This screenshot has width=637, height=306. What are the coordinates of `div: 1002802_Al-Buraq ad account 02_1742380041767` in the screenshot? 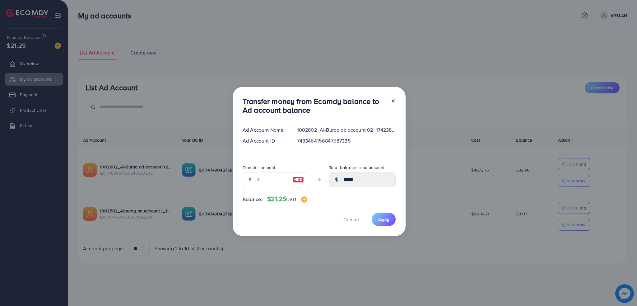 It's located at (346, 130).